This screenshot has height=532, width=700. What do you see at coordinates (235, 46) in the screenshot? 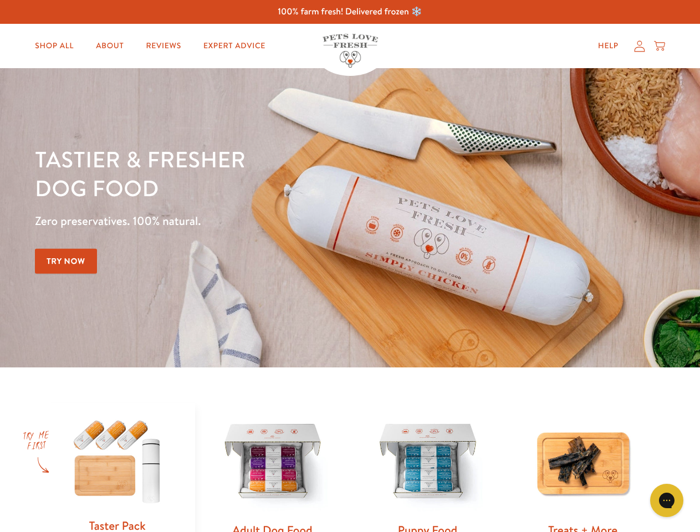
I see `a: Expert Advice` at bounding box center [235, 46].